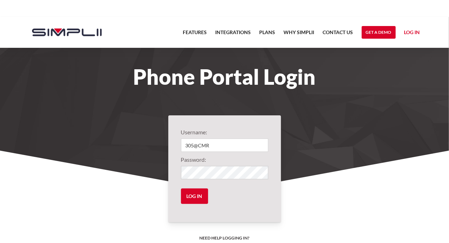 Image resolution: width=449 pixels, height=243 pixels. Describe the element at coordinates (233, 34) in the screenshot. I see `a: Integrations` at that location.